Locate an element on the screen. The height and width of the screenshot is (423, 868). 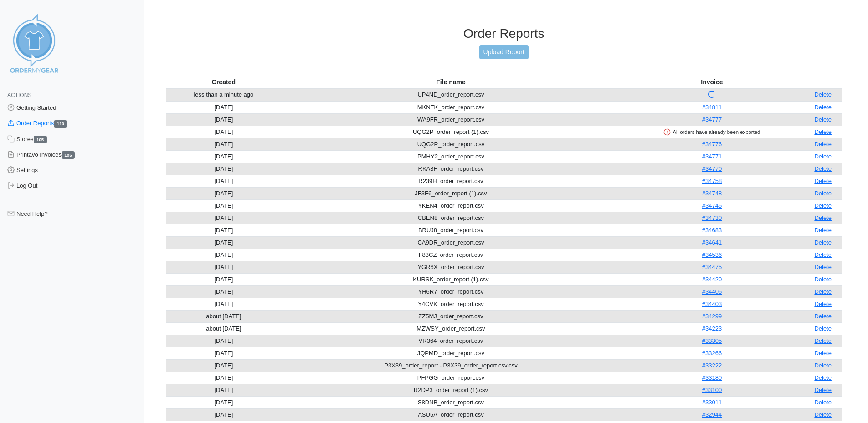
a: #34223 is located at coordinates (712, 328).